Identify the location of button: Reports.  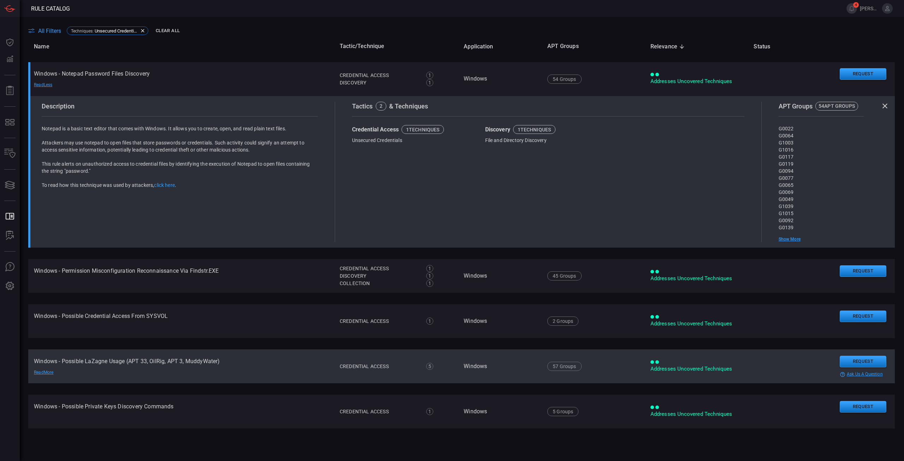
(10, 91).